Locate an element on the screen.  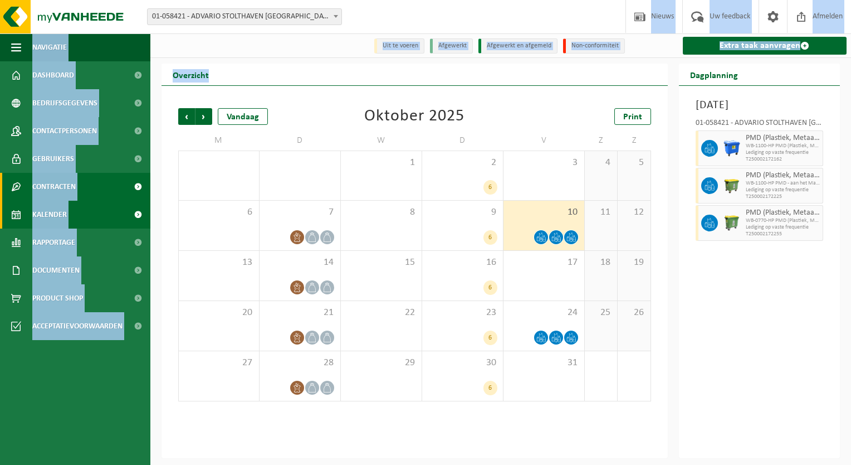
span: T250002172162 is located at coordinates (783, 159).